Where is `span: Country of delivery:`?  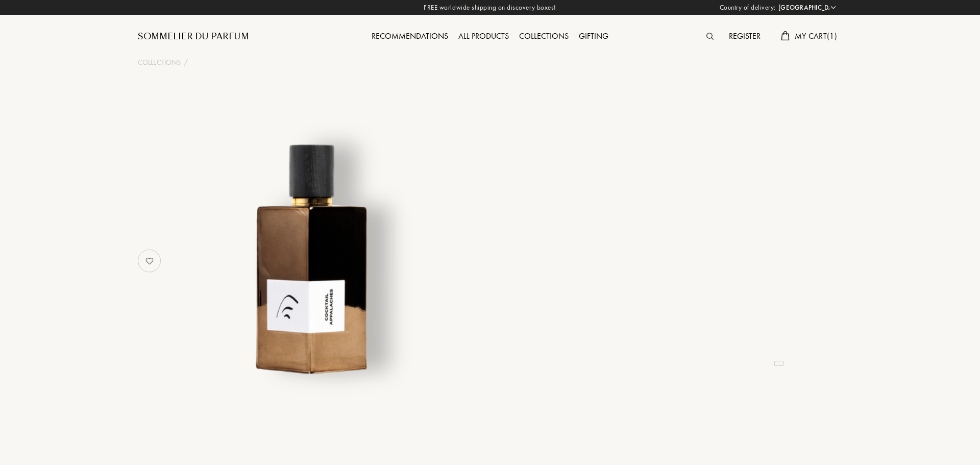
span: Country of delivery: is located at coordinates (748, 8).